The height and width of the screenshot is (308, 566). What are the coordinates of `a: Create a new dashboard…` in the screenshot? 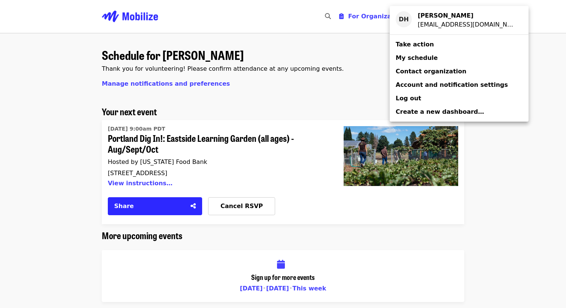 It's located at (459, 112).